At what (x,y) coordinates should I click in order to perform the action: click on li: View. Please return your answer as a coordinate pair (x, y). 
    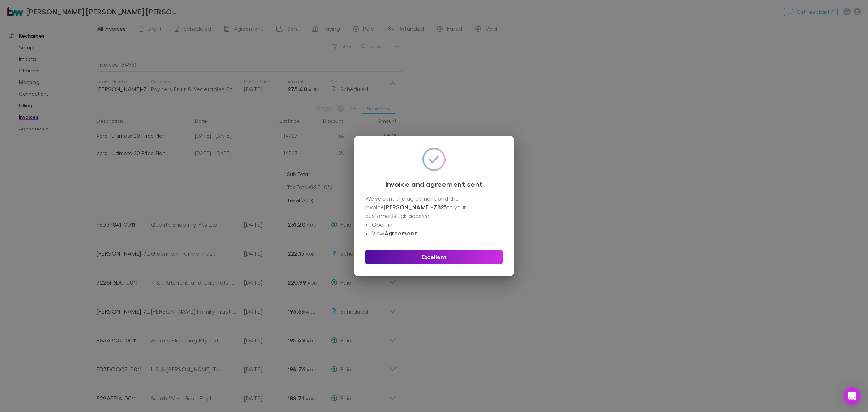
    Looking at the image, I should click on (437, 233).